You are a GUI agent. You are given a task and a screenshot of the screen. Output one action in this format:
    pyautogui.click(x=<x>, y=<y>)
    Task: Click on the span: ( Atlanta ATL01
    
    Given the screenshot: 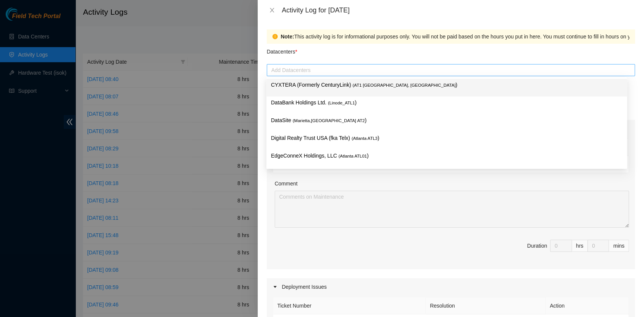 What is the action you would take?
    pyautogui.click(x=352, y=156)
    